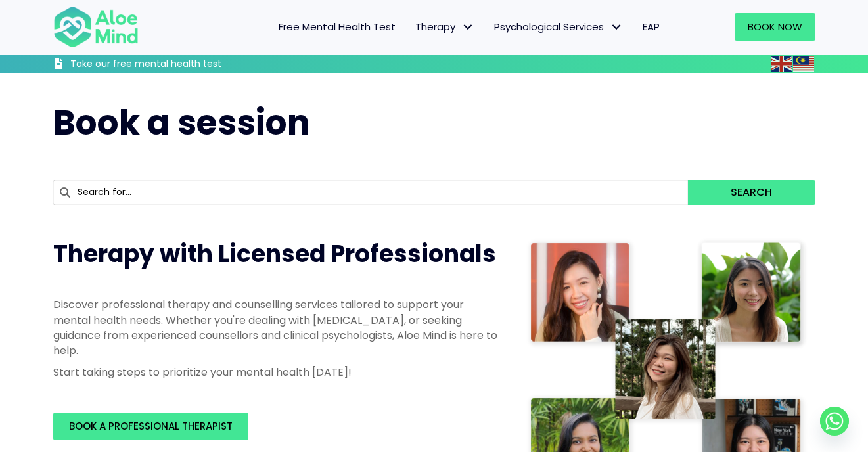  What do you see at coordinates (804, 64) in the screenshot?
I see `img: ms` at bounding box center [804, 64].